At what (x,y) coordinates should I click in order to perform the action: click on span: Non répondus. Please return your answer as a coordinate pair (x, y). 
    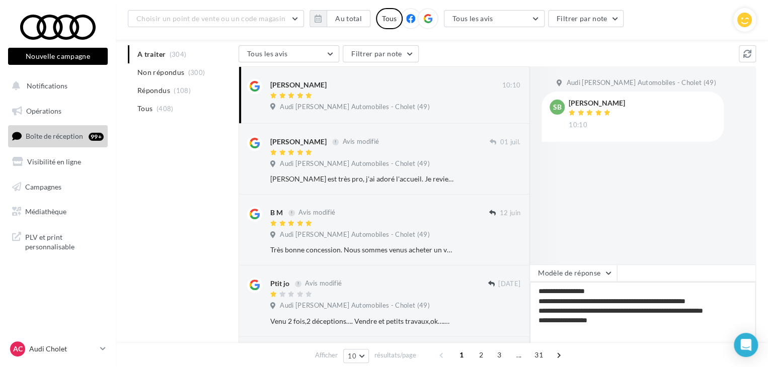
    Looking at the image, I should click on (160, 72).